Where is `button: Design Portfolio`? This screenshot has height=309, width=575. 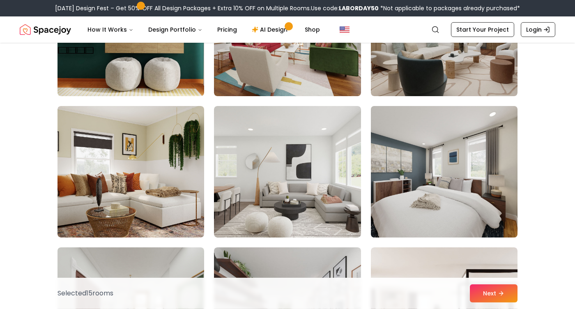 button: Design Portfolio is located at coordinates (175, 30).